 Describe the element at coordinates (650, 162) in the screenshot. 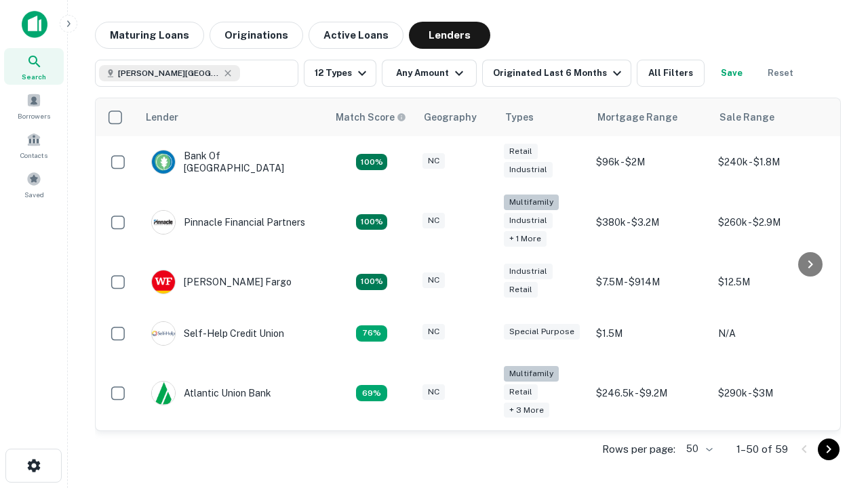

I see `td: $96k - $2M` at that location.